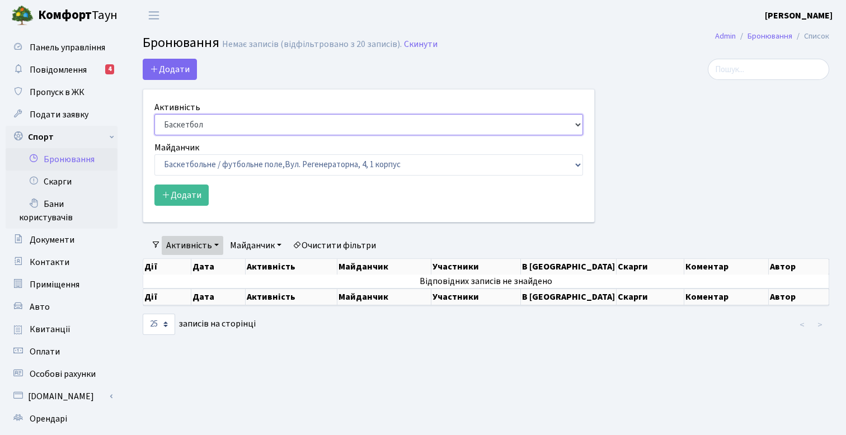  Describe the element at coordinates (50, 330) in the screenshot. I see `span: Квитанції` at that location.